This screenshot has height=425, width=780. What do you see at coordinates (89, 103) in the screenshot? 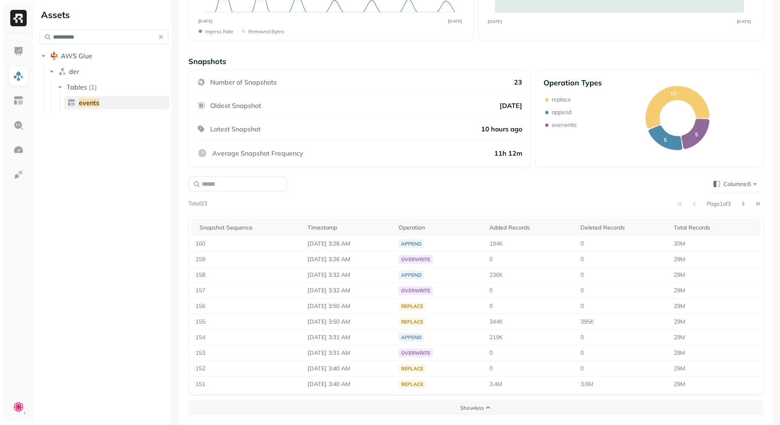
I see `span: events` at bounding box center [89, 103].